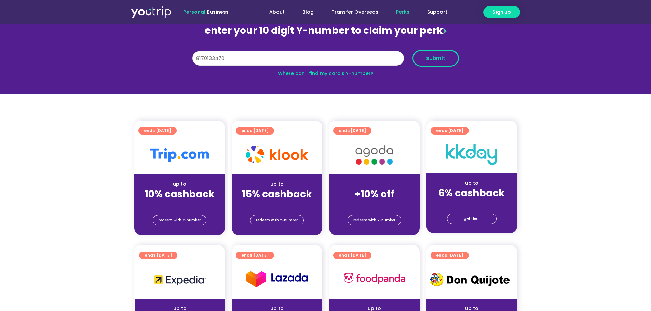 This screenshot has height=311, width=651. I want to click on strong: 15% cashback, so click(277, 194).